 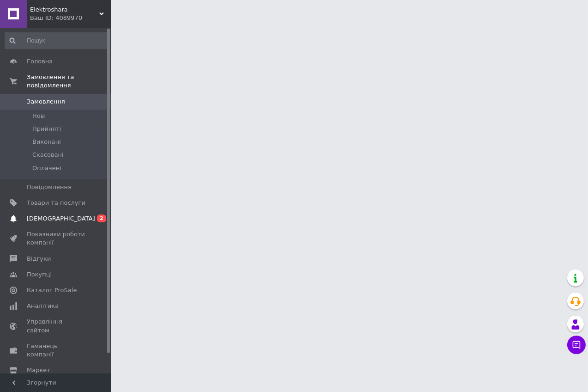 What do you see at coordinates (46, 129) in the screenshot?
I see `span: Прийняті` at bounding box center [46, 129].